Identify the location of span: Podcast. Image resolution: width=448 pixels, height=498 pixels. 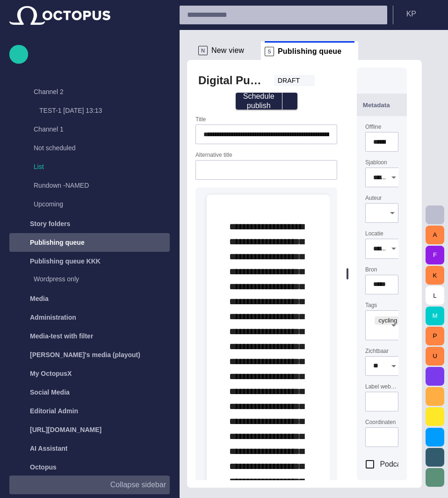
(393, 464).